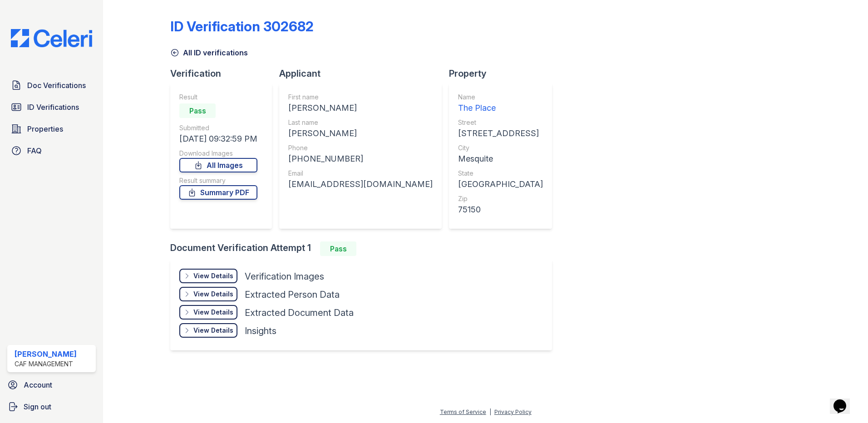  Describe the element at coordinates (45, 364) in the screenshot. I see `div: CAF Management` at that location.